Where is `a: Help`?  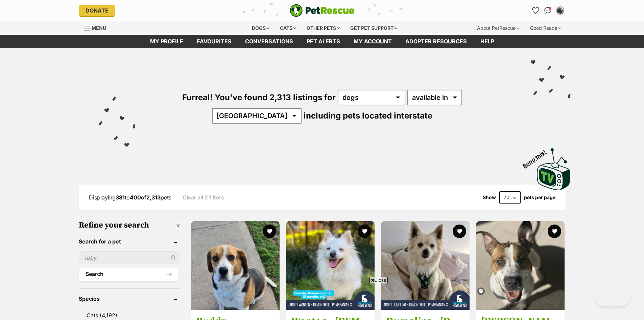
a: Help is located at coordinates (487, 41).